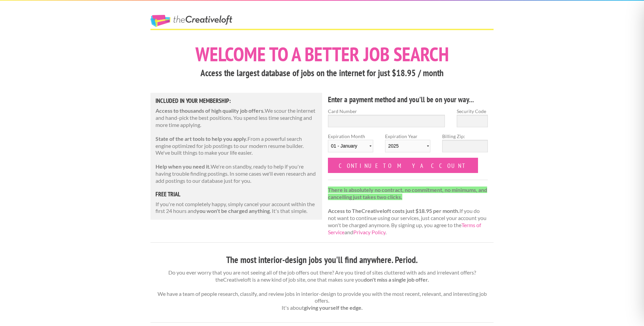 The width and height of the screenshot is (644, 326). What do you see at coordinates (236, 118) in the screenshot?
I see `p: We scour the internet and hand-pick the best positions. You spend less time searching and more ti...` at bounding box center [236, 118].